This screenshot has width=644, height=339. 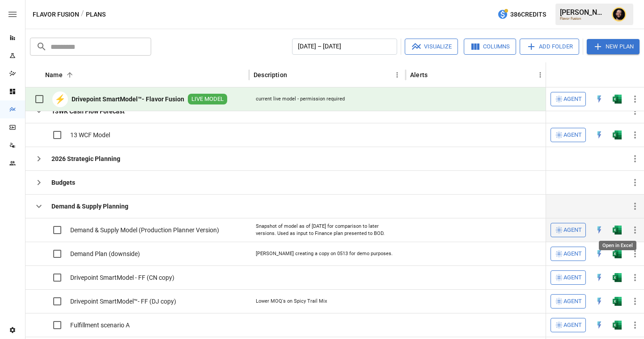 I want to click on button: Columns, so click(x=490, y=47).